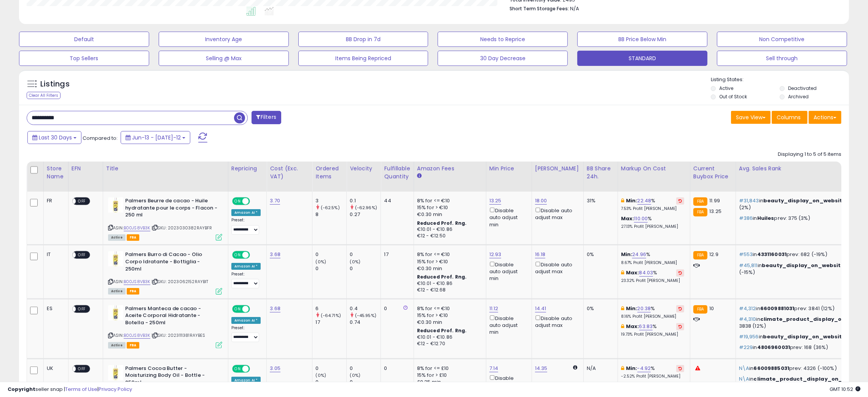 This screenshot has width=868, height=397. I want to click on span: FBA, so click(133, 237).